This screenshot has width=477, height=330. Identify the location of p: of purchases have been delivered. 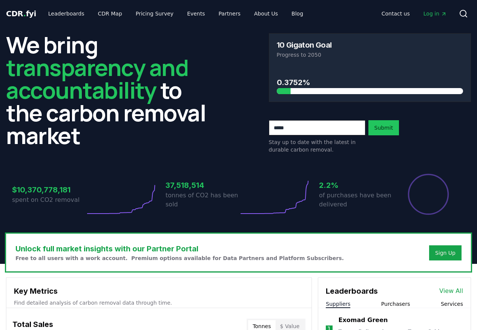
(356, 200).